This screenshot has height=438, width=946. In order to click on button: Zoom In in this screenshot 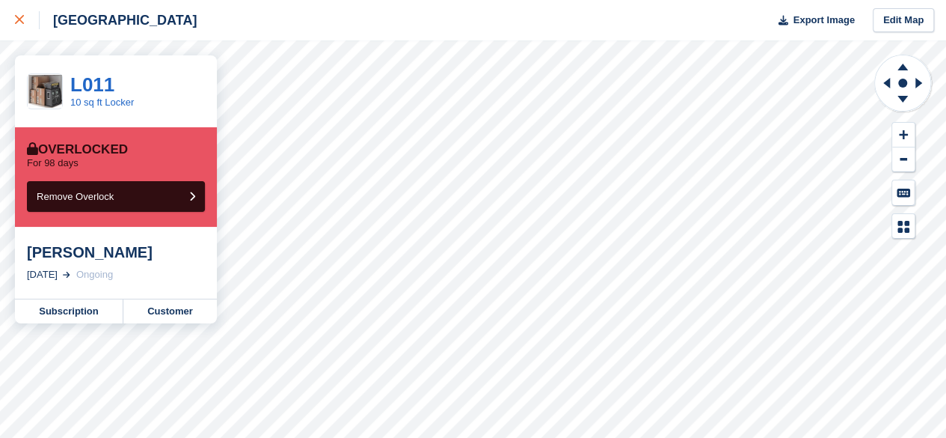, I will do `click(904, 135)`.